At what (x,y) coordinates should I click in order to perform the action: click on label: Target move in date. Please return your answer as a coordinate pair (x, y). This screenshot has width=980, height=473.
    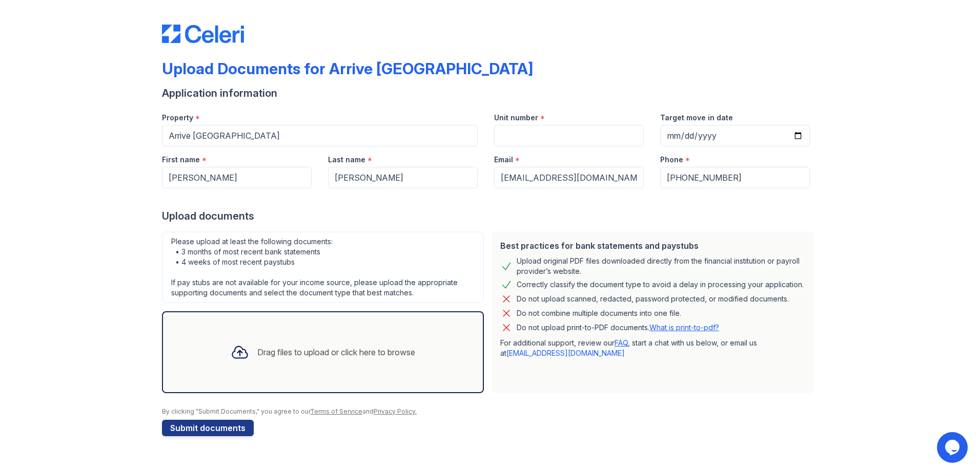
    Looking at the image, I should click on (697, 118).